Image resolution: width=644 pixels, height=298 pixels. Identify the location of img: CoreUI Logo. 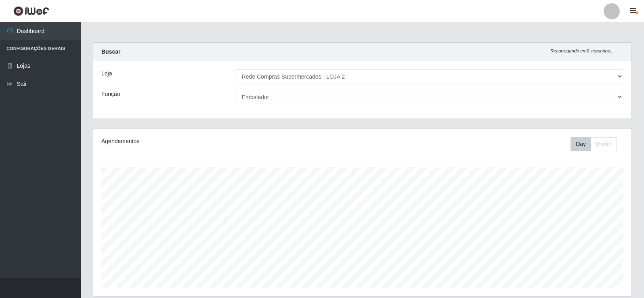
(31, 11).